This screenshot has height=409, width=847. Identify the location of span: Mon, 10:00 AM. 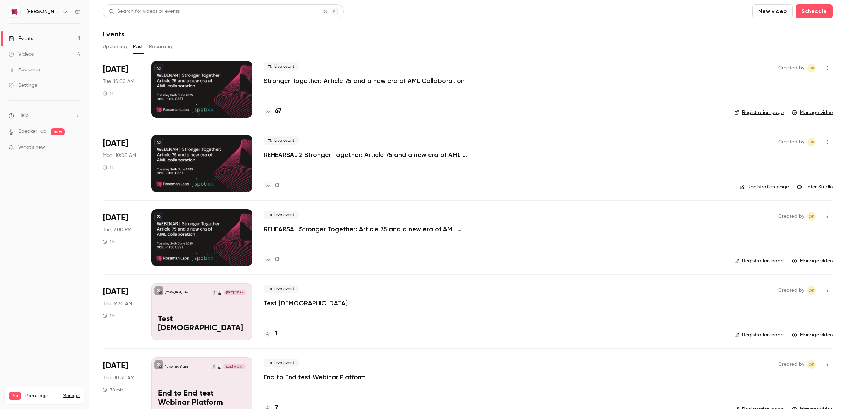
(119, 156).